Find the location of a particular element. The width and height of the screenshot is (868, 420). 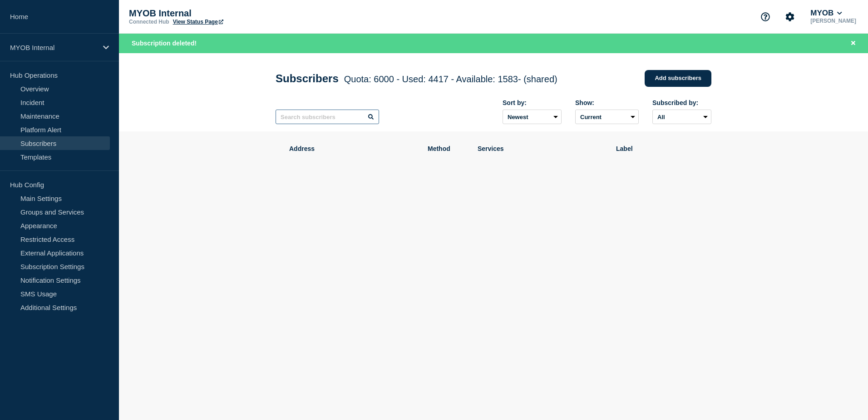

input: Search subscribers is located at coordinates (327, 117).